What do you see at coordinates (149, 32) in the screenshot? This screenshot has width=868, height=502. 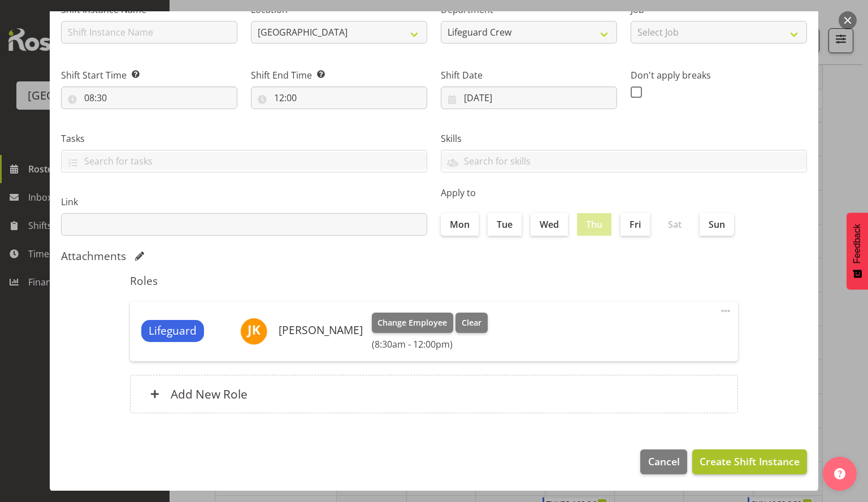 I see `input: Shift Instance Name` at bounding box center [149, 32].